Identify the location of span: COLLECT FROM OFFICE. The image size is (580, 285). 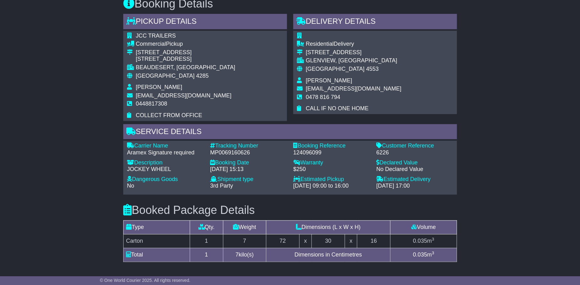
(169, 115).